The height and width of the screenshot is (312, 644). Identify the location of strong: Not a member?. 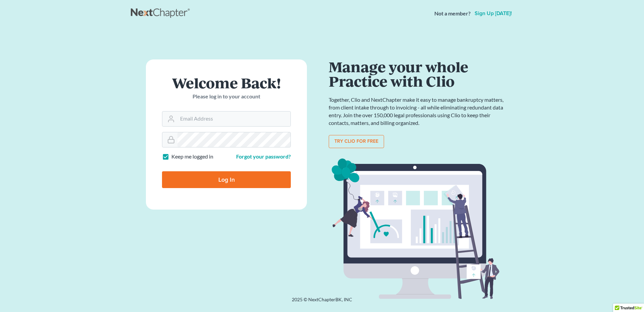
(453, 14).